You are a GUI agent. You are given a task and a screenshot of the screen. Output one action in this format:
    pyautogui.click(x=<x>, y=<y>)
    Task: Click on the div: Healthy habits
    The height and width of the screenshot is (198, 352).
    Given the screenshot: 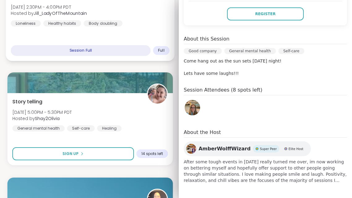 What is the action you would take?
    pyautogui.click(x=62, y=23)
    